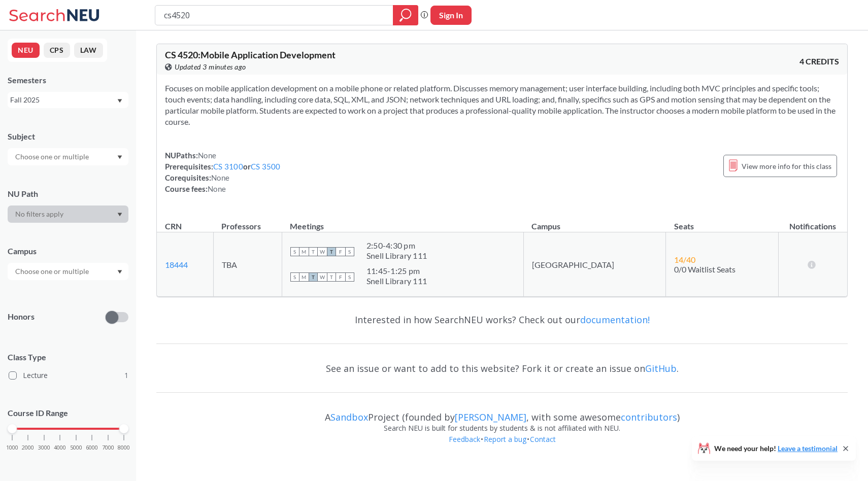 Image resolution: width=868 pixels, height=481 pixels. I want to click on div: Fall 2025, so click(63, 100).